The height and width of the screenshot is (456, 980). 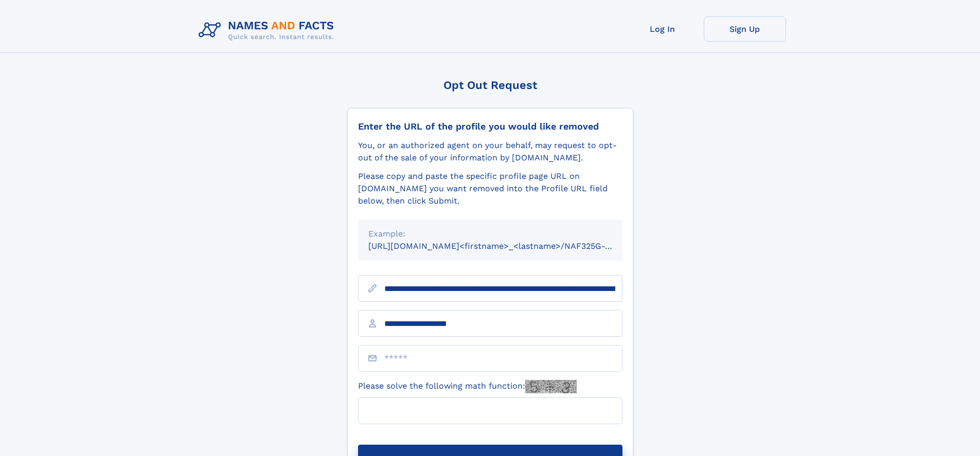 I want to click on a: Log In, so click(x=663, y=29).